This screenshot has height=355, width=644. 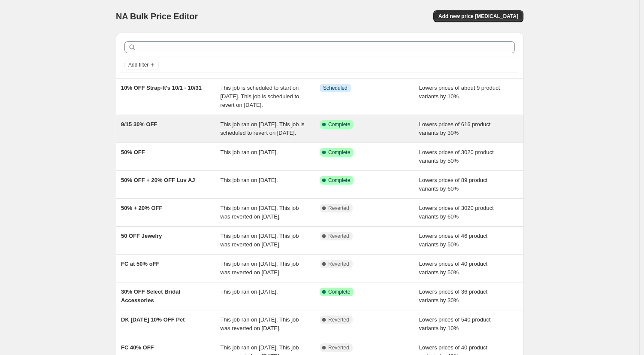 I want to click on span: Lowers prices of 40 product variants by 50%, so click(x=453, y=268).